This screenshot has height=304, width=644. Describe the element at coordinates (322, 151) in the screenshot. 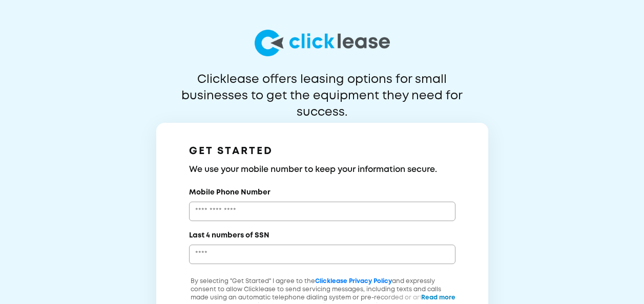

I see `h1: GET STARTED` at that location.